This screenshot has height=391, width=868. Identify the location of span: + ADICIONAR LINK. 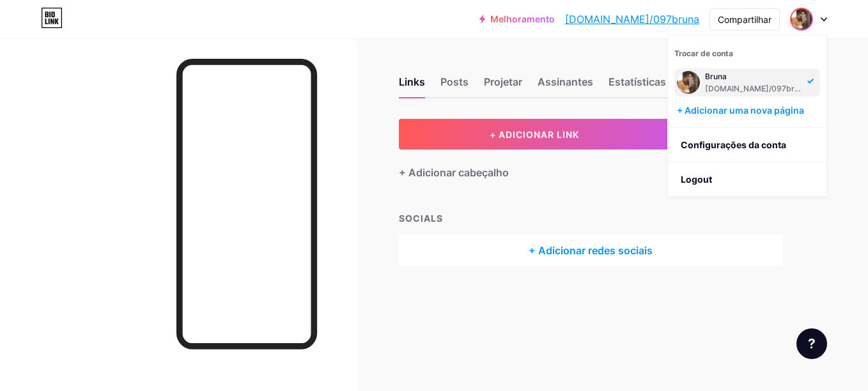
(535, 134).